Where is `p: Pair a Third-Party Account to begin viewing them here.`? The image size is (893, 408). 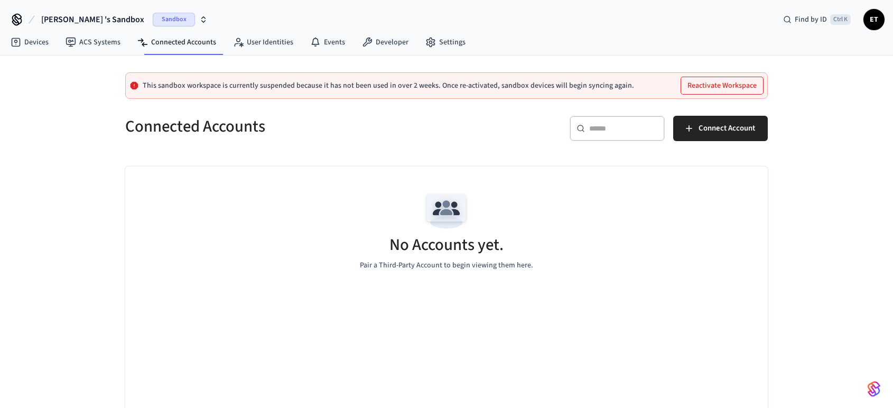
p: Pair a Third-Party Account to begin viewing them here. is located at coordinates (446, 265).